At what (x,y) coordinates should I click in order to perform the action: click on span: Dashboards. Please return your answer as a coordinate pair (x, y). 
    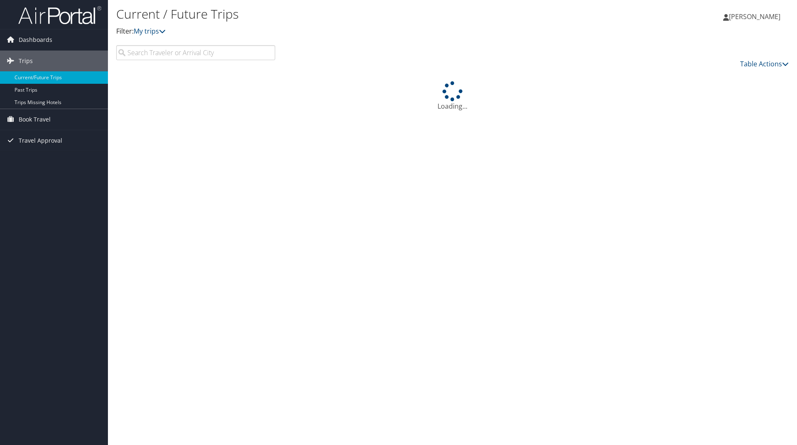
    Looking at the image, I should click on (35, 40).